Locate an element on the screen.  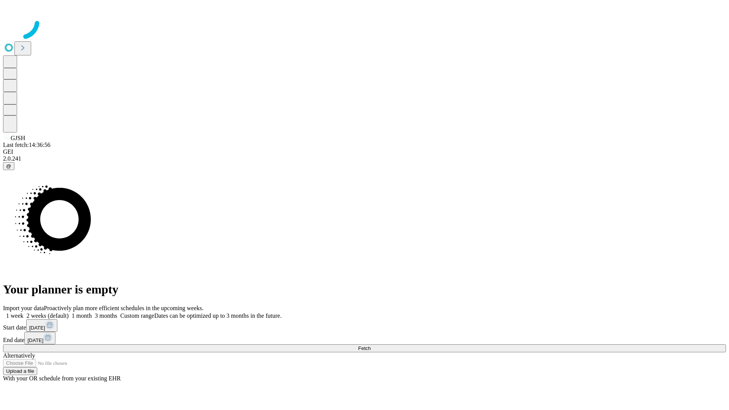
span: Custom range is located at coordinates (137, 316).